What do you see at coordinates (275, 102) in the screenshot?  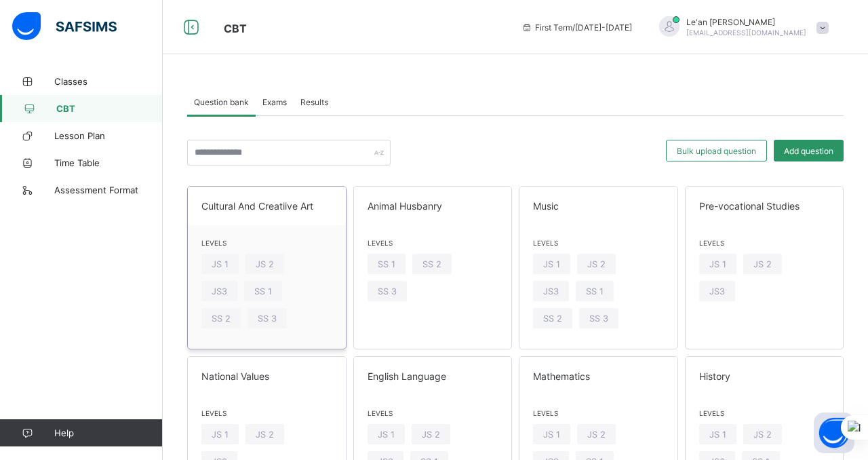 I see `span: Exams` at bounding box center [275, 102].